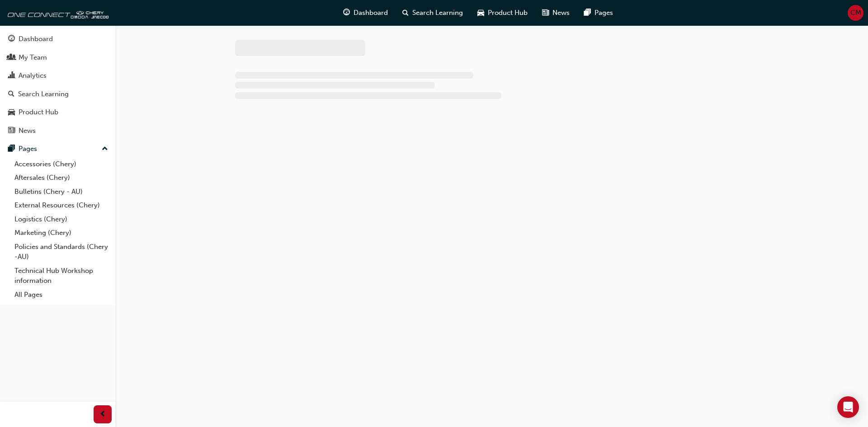 This screenshot has width=868, height=427. What do you see at coordinates (33, 57) in the screenshot?
I see `div: My Team` at bounding box center [33, 57].